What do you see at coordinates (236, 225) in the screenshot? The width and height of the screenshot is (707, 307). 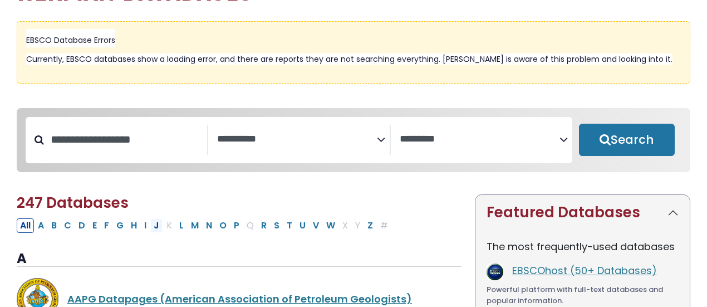 I see `button: Filter Results P` at bounding box center [236, 225].